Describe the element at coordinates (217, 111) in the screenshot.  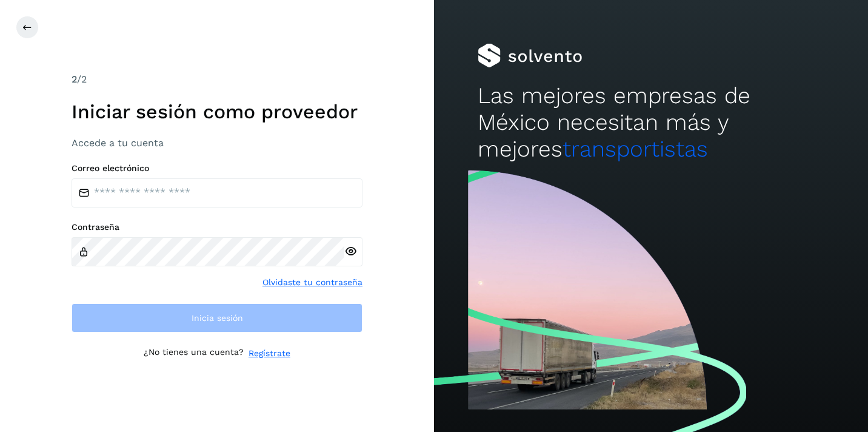
I see `h1: Iniciar sesión como proveedor` at that location.